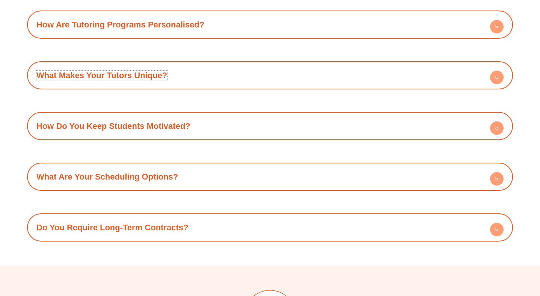 This screenshot has width=540, height=296. What do you see at coordinates (102, 75) in the screenshot?
I see `a: What Makes Your Tutors Unique?` at bounding box center [102, 75].